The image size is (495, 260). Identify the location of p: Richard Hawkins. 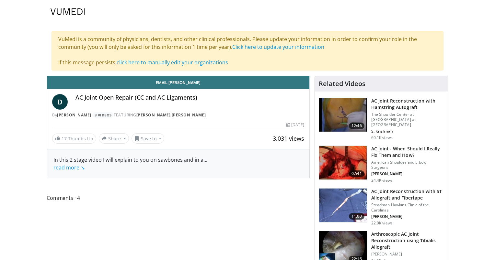
(408, 217).